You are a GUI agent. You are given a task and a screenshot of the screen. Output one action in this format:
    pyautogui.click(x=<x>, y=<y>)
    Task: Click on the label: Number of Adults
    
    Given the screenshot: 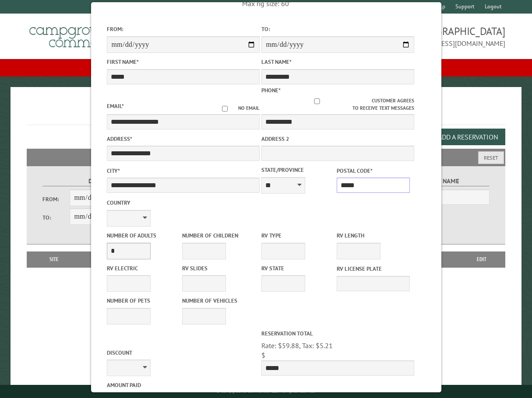 What is the action you would take?
    pyautogui.click(x=144, y=236)
    